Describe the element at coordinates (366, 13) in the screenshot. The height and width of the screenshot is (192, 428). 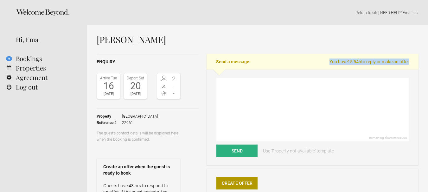
I see `a: Return to site` at that location.